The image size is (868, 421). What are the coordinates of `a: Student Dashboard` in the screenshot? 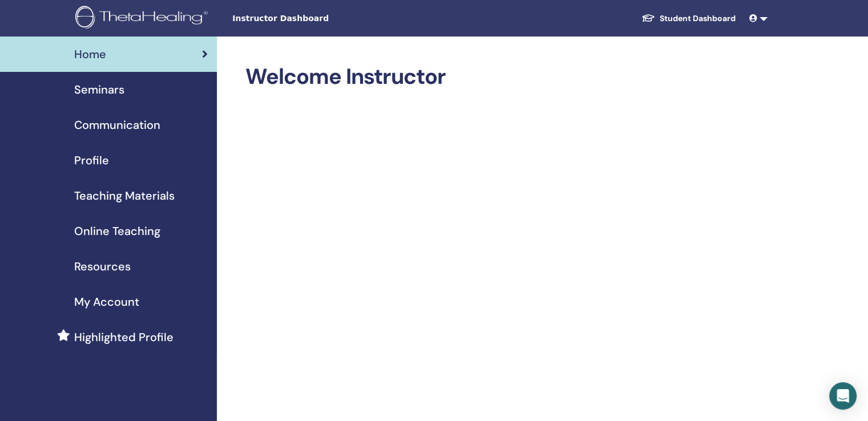 It's located at (688, 18).